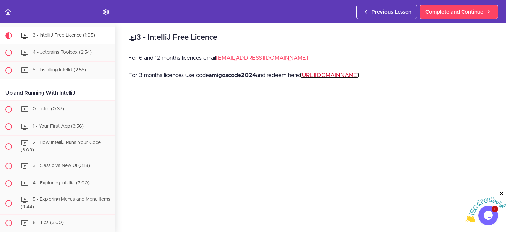 This screenshot has width=506, height=232. I want to click on span: 3 - IntelliJ Free Licence (1:05), so click(64, 35).